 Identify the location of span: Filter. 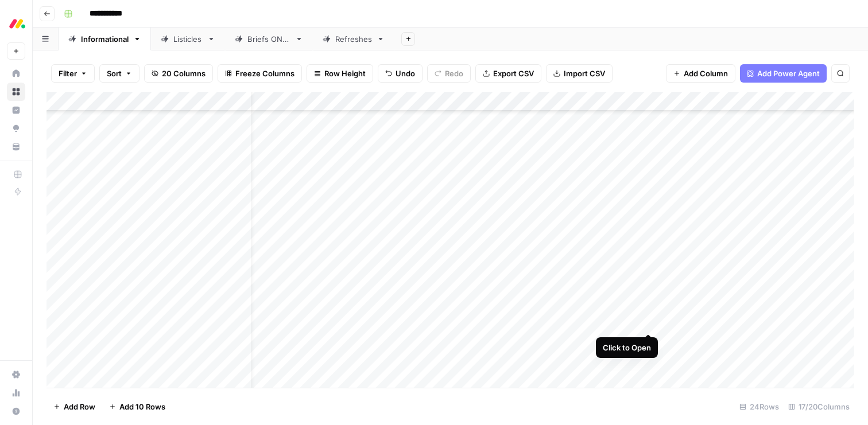
(68, 73).